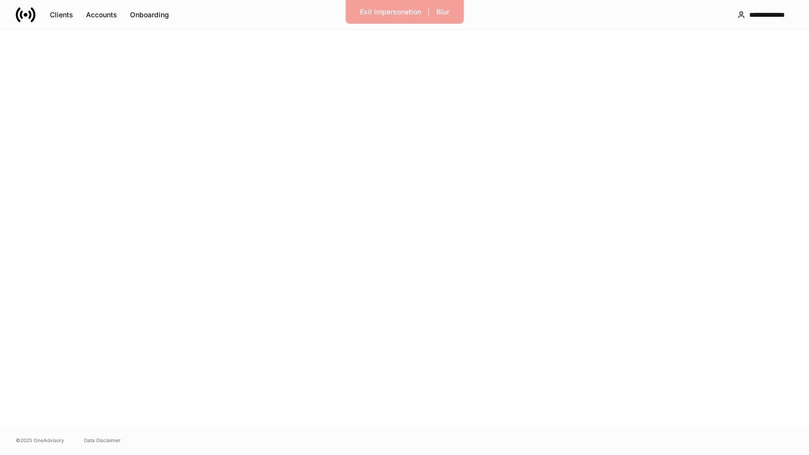 The height and width of the screenshot is (455, 809). I want to click on span: © 2025 OneAdvisory, so click(40, 441).